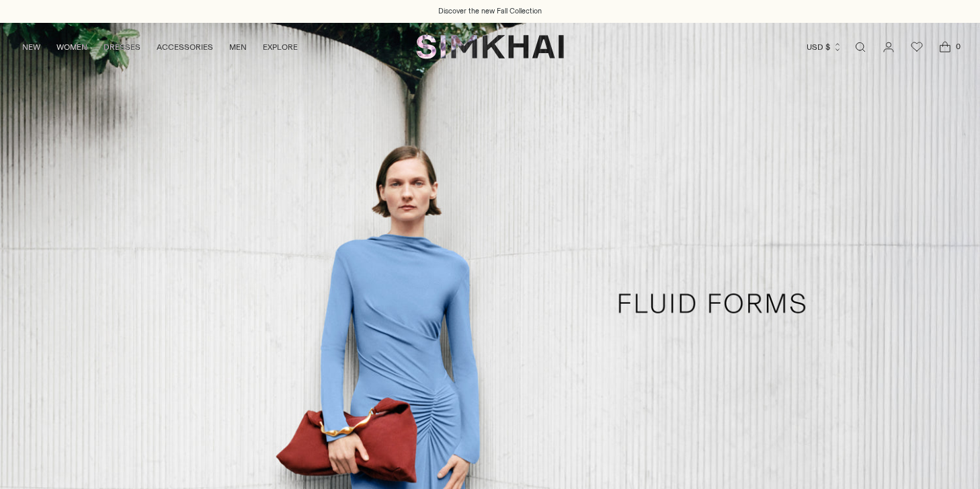  I want to click on a: Open cart modal, so click(944, 47).